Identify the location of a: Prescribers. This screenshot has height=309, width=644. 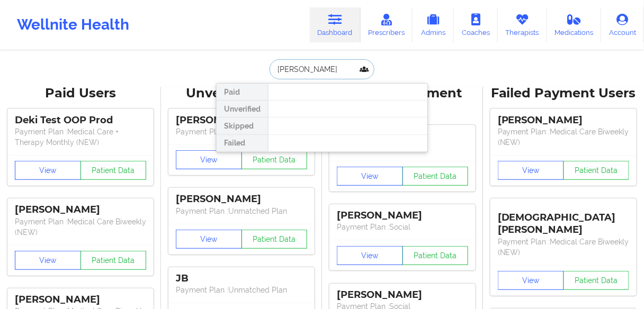
(387, 25).